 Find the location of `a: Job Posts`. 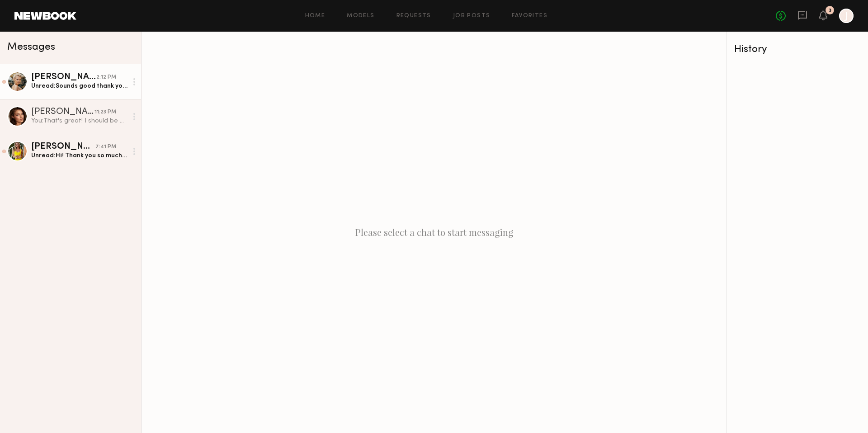

a: Job Posts is located at coordinates (471, 16).